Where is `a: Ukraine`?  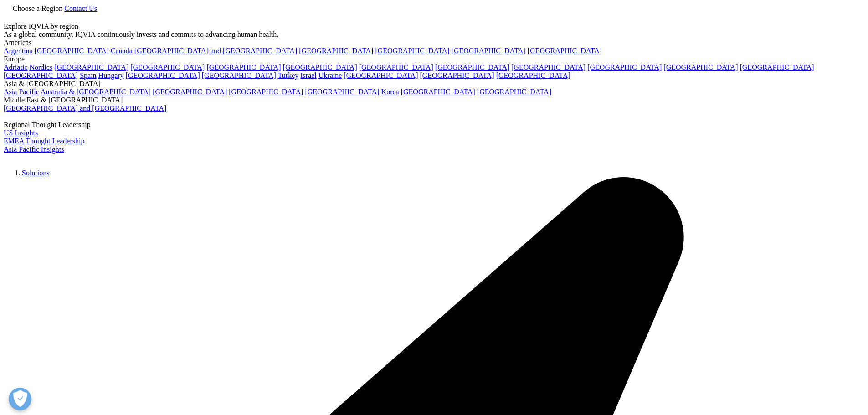
a: Ukraine is located at coordinates (330, 75).